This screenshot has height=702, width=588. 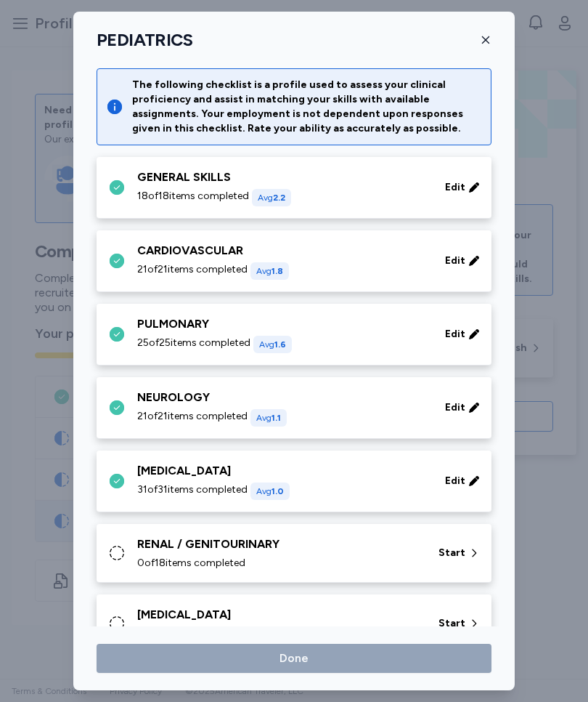 I want to click on span: 1.6, so click(x=280, y=344).